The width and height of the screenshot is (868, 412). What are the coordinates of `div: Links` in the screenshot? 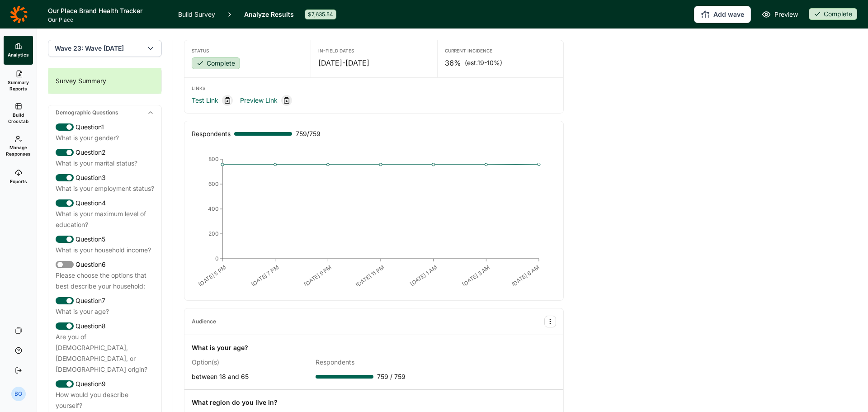 It's located at (374, 88).